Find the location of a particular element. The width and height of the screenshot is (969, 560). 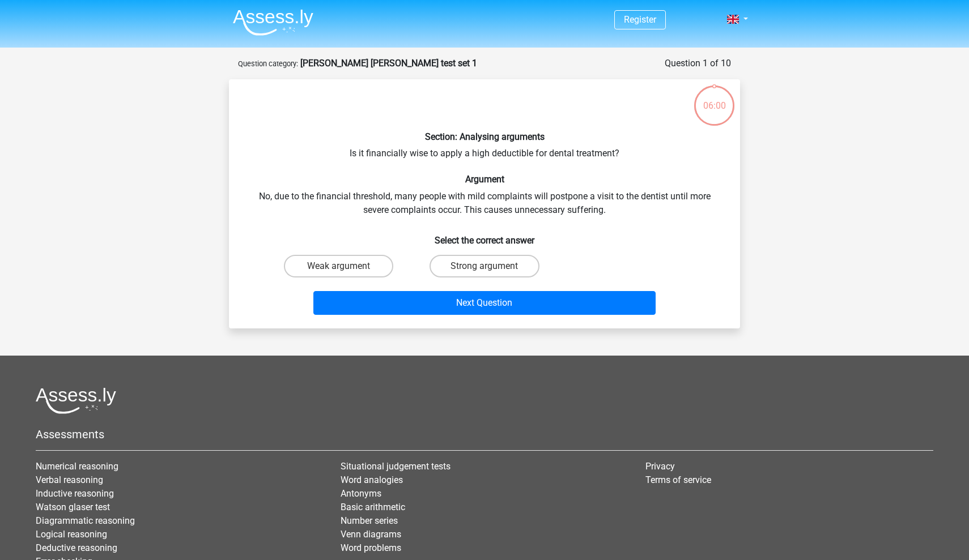

a: Watson glaser test is located at coordinates (73, 507).